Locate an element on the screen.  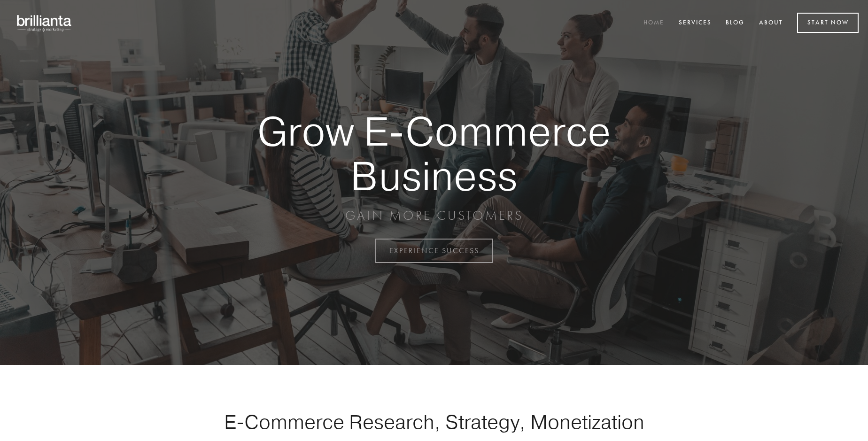
a: EXPERIENCE SUCCESS is located at coordinates (434, 251).